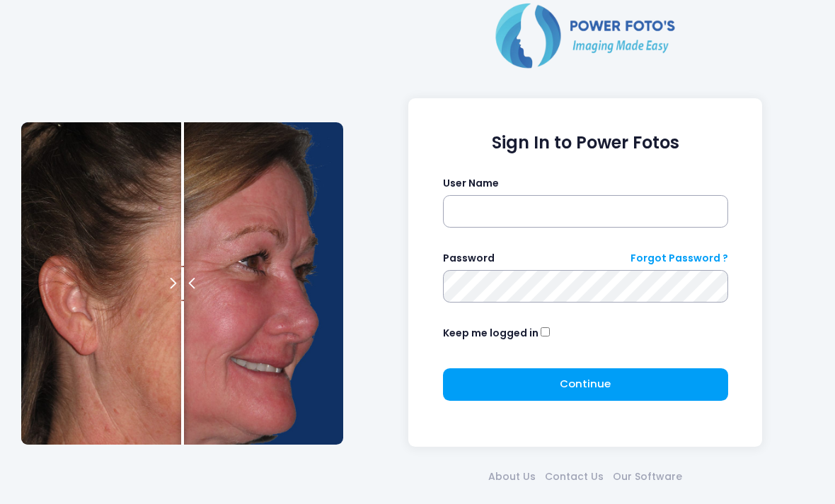 The width and height of the screenshot is (835, 504). I want to click on a: Our Software, so click(648, 476).